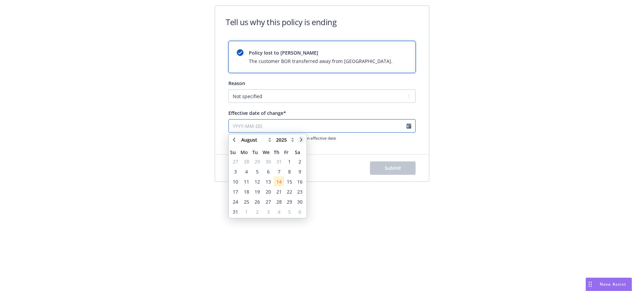 The width and height of the screenshot is (644, 291). Describe the element at coordinates (235, 202) in the screenshot. I see `td: 24` at that location.